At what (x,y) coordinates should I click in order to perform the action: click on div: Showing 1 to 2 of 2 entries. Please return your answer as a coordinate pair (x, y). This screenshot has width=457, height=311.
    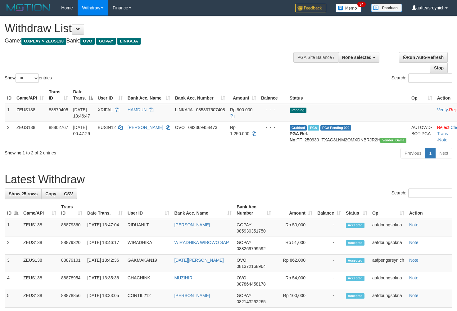
    Looking at the image, I should click on (95, 152).